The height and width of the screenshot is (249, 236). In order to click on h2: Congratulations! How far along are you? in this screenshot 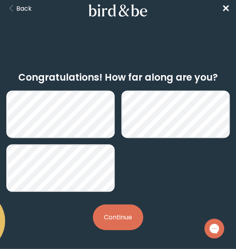, I will do `click(118, 77)`.